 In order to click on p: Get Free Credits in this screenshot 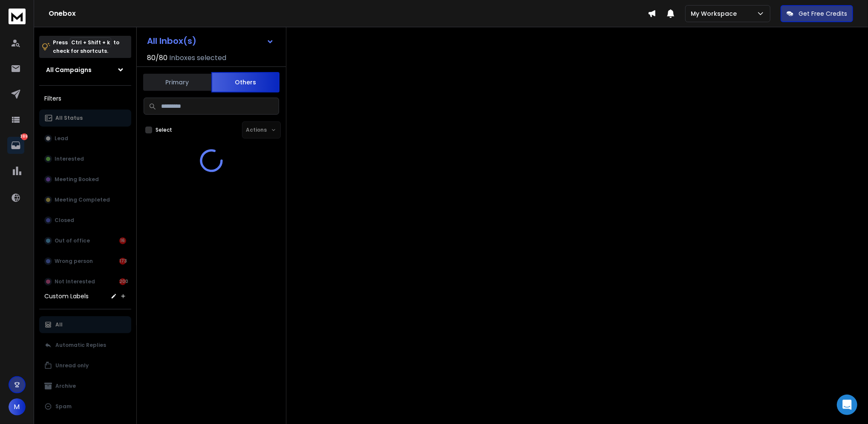, I will do `click(823, 14)`.